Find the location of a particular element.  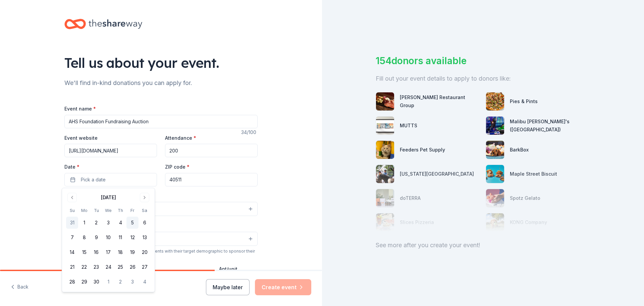

div: 34 /100 is located at coordinates (249, 132).